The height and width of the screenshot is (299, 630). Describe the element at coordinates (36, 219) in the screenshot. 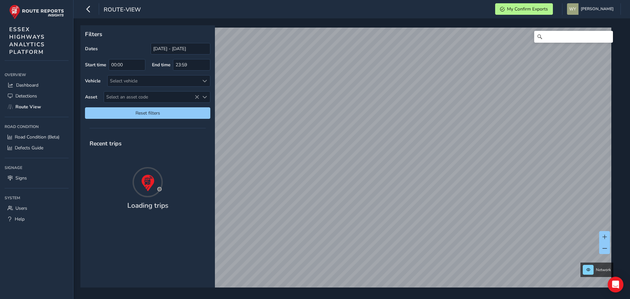

I see `a: Help` at that location.